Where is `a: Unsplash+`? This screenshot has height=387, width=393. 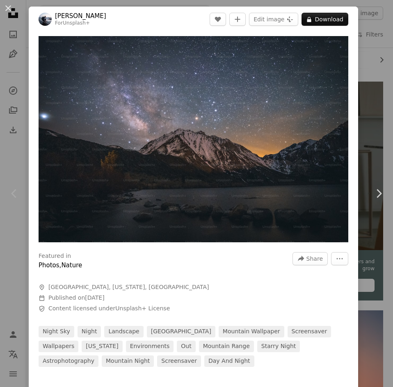
a: Unsplash+ is located at coordinates (76, 23).